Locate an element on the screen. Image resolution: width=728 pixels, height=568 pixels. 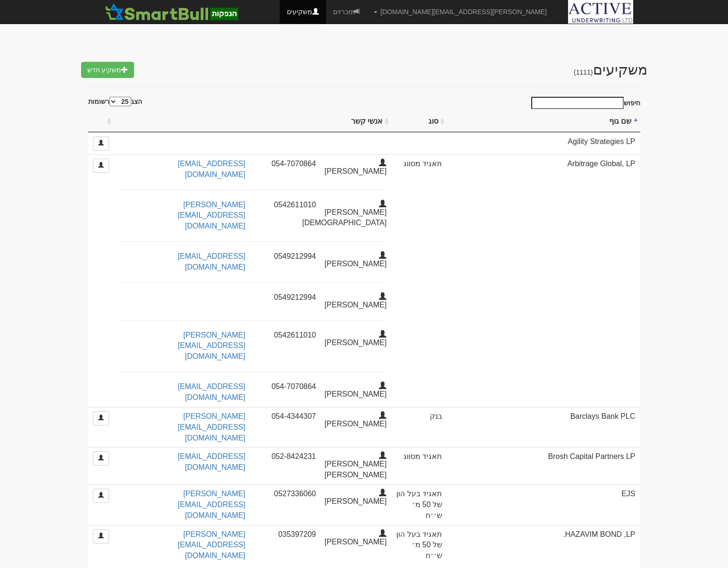
td: Barclays Bank PLC is located at coordinates (543, 427).